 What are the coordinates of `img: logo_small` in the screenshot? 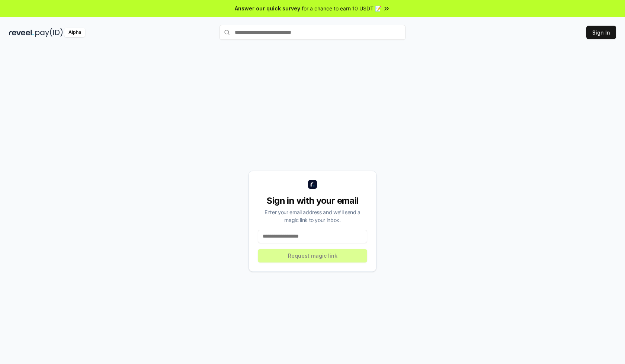 It's located at (312, 185).